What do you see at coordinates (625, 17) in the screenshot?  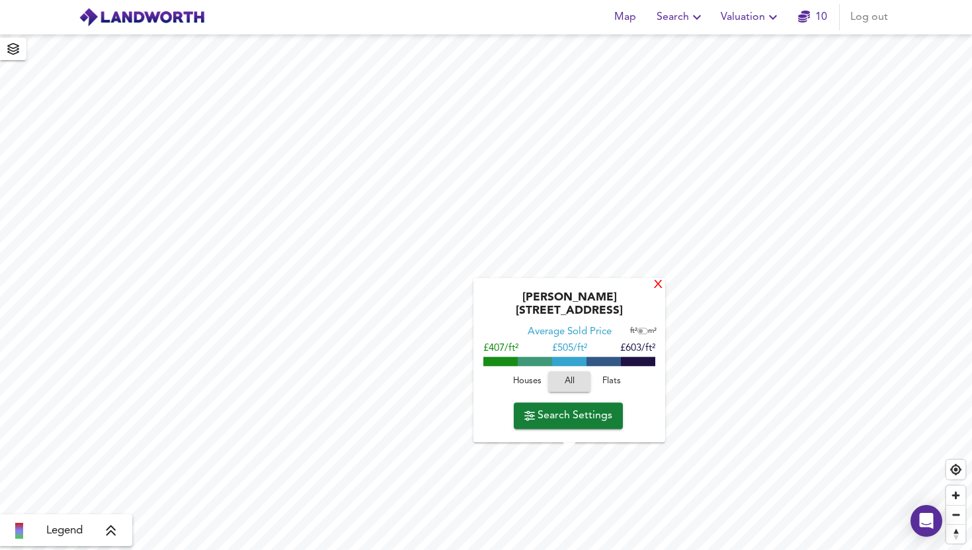 I see `span: Map` at bounding box center [625, 17].